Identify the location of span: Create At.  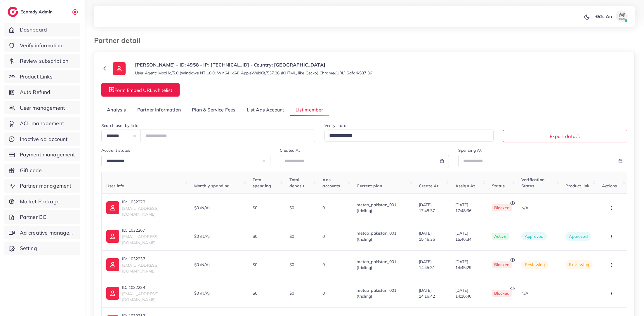
(429, 186).